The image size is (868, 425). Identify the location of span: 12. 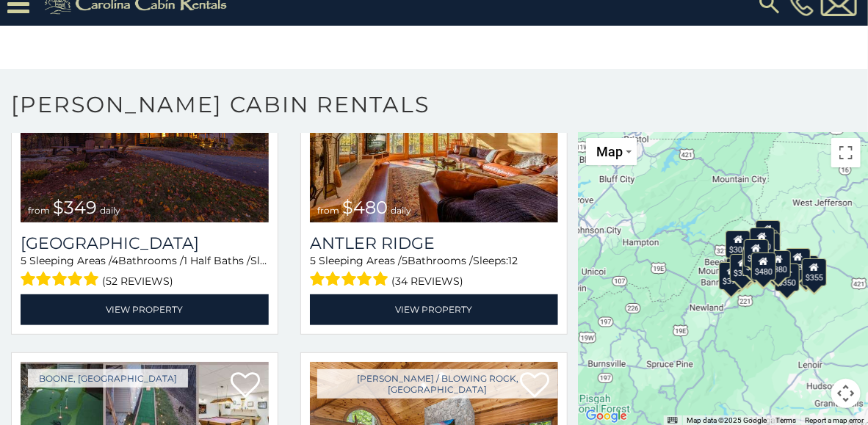
(513, 260).